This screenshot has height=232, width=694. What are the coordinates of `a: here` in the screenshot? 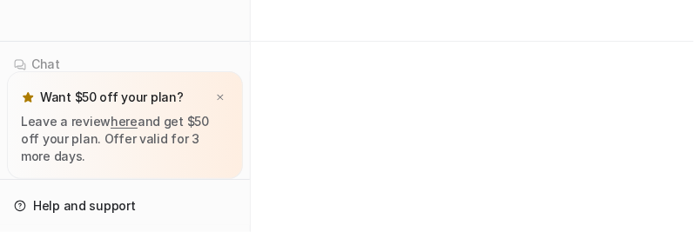 It's located at (124, 121).